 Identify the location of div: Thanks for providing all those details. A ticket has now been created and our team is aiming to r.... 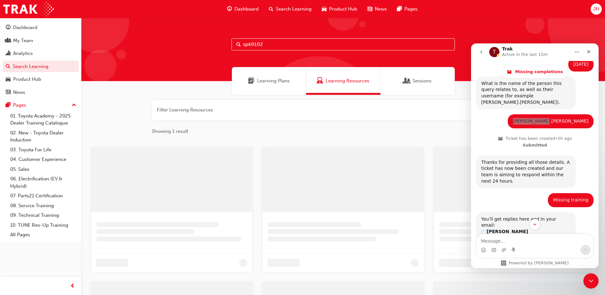
(55, 128).